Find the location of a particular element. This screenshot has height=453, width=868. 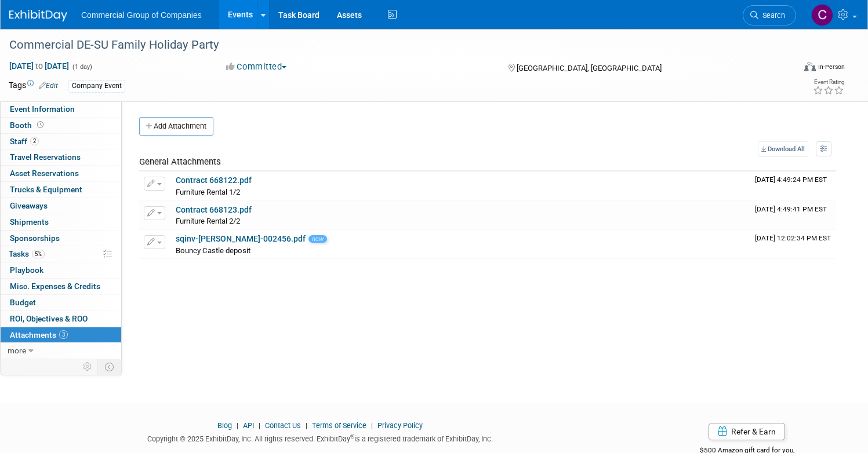

a: API is located at coordinates (248, 425).